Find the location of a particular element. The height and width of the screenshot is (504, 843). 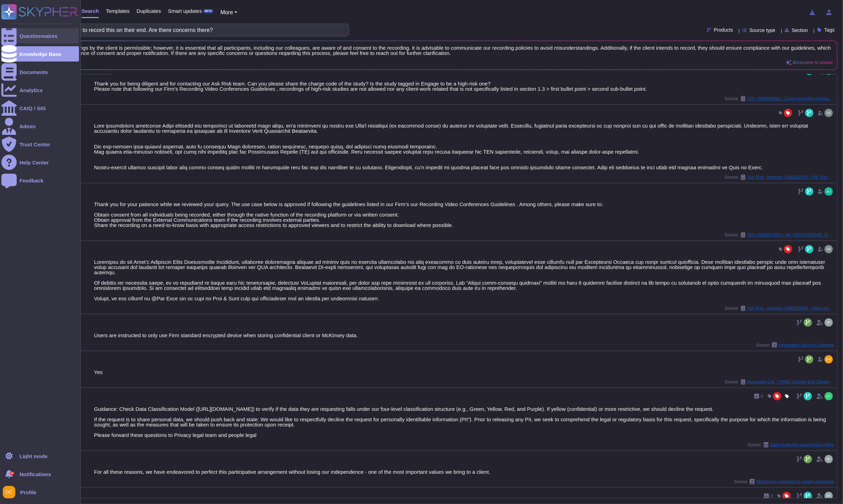

div: Thank you for your patience while we reviewed your query. The use case below is approved if follo... is located at coordinates (464, 214).